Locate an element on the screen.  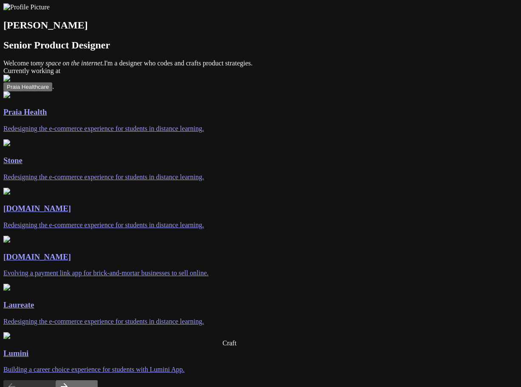
img: Thumbnail.png is located at coordinates (7, 335).